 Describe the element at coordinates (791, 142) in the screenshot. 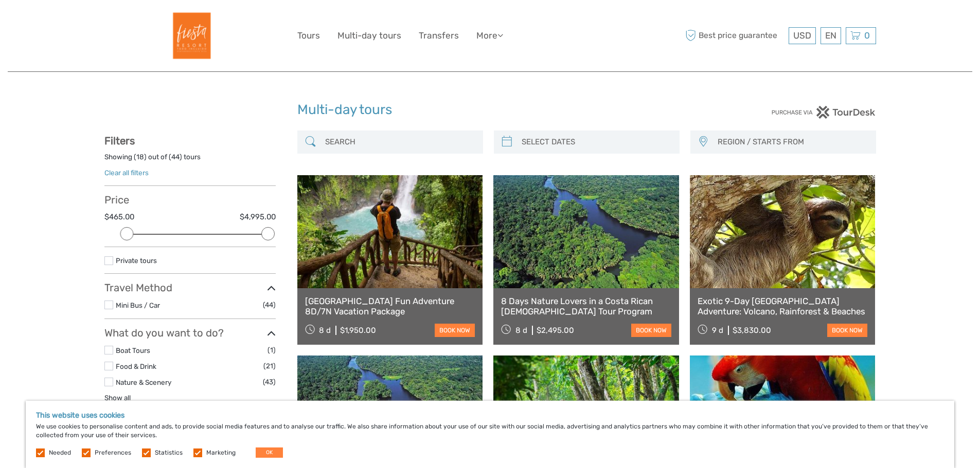

I see `span: REGION / STARTS FROM` at that location.